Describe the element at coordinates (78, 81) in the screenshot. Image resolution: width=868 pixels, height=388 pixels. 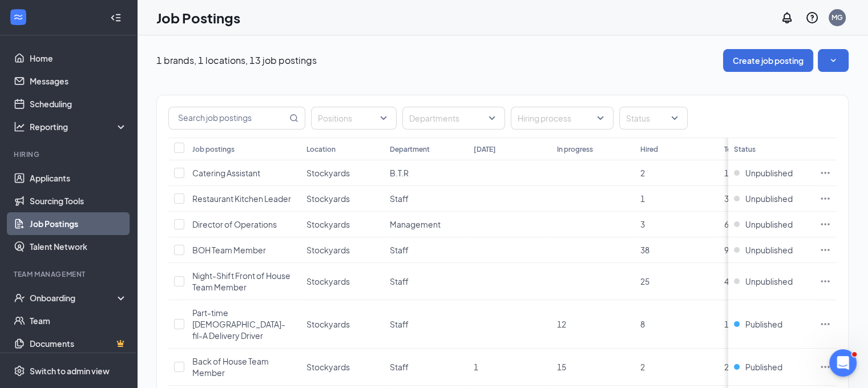
I see `a: Messages` at that location.